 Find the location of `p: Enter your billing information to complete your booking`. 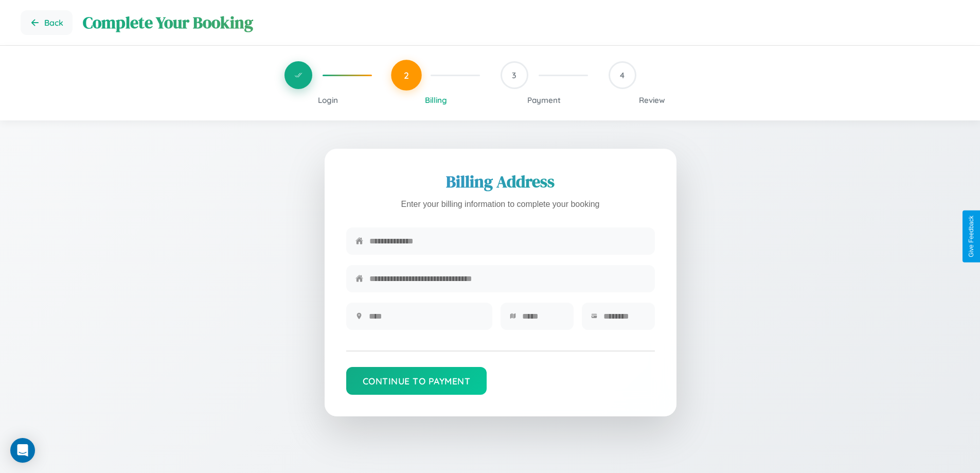

p: Enter your billing information to complete your booking is located at coordinates (501, 204).